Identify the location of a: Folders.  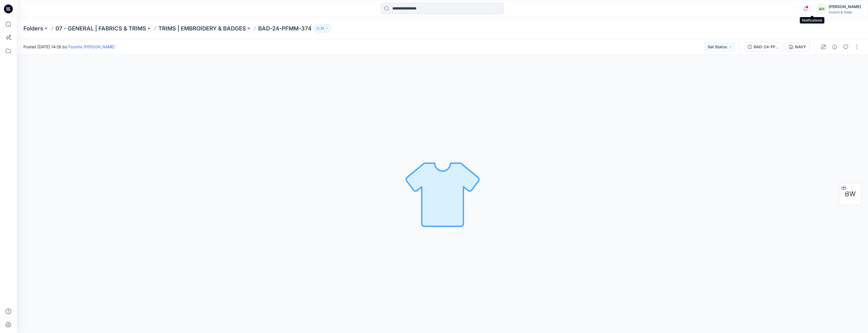
(33, 28).